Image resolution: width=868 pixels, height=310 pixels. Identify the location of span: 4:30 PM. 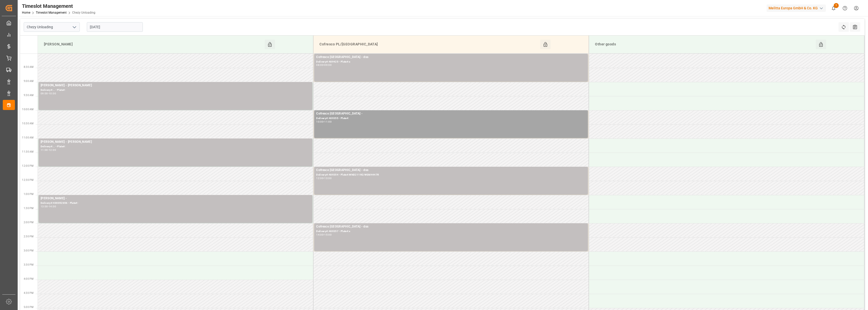
(29, 293).